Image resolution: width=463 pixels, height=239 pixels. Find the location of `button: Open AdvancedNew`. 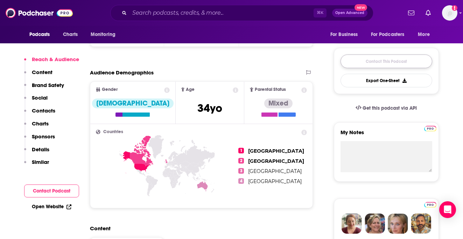

button: Open AdvancedNew is located at coordinates (349, 13).